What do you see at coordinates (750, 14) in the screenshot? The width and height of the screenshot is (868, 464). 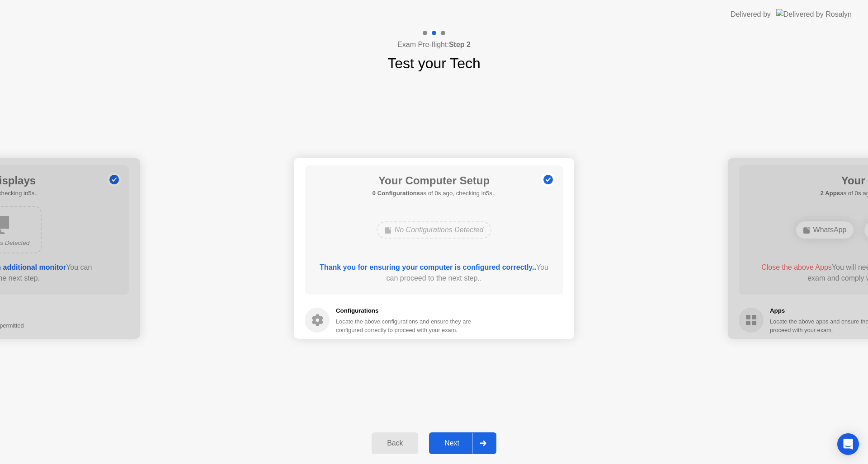 I see `div: Delivered by` at bounding box center [750, 14].